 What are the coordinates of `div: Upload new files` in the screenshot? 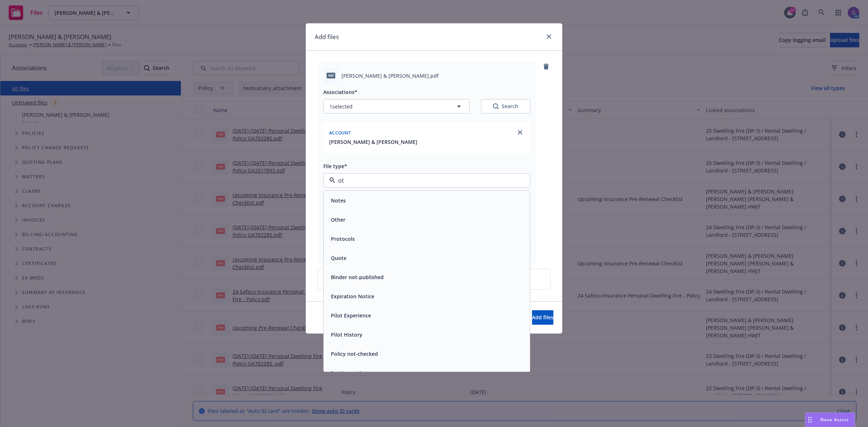 It's located at (434, 280).